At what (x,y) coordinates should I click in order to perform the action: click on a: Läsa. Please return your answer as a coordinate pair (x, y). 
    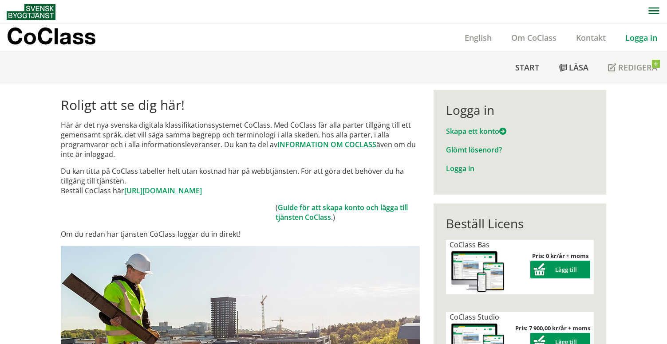
    Looking at the image, I should click on (573, 67).